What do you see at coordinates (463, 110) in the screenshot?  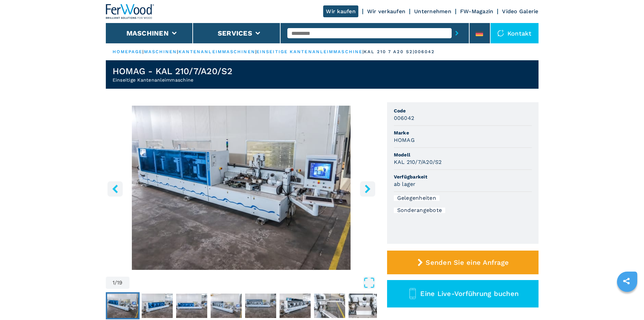 I see `span: Code` at bounding box center [463, 110].